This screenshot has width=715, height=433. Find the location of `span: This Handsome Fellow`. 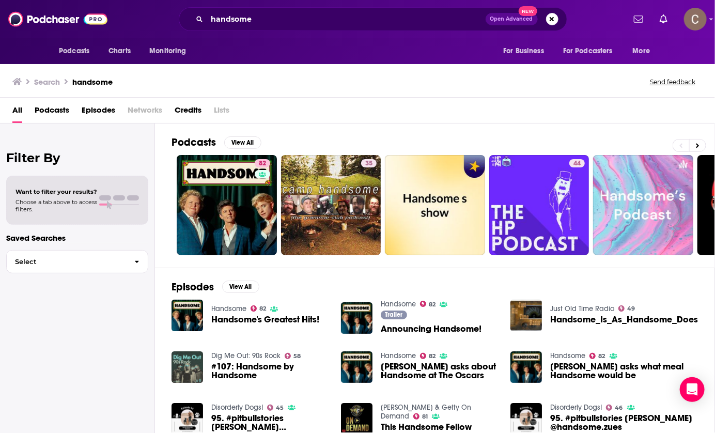

span: This Handsome Fellow is located at coordinates (426, 427).